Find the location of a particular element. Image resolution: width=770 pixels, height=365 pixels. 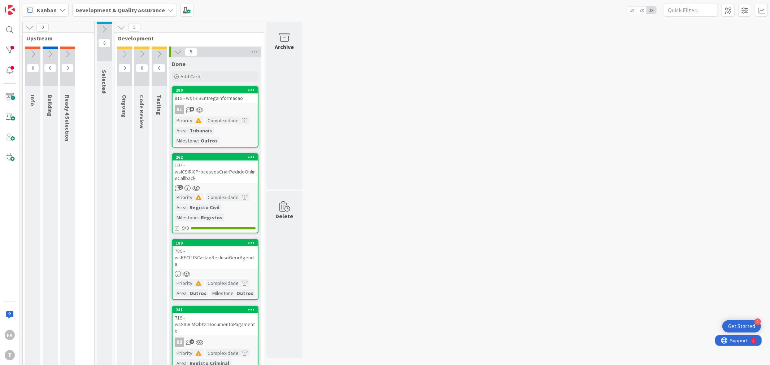

div: Get Started is located at coordinates (741, 327).